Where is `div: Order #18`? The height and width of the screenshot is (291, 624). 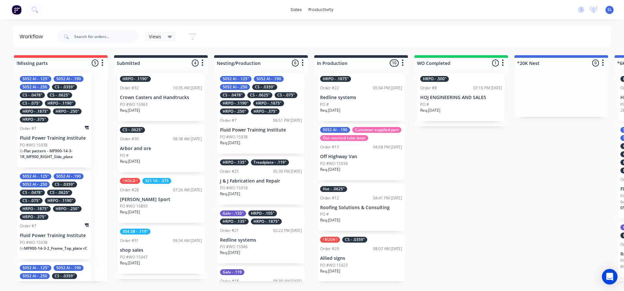 div: Order #18 is located at coordinates (229, 281).